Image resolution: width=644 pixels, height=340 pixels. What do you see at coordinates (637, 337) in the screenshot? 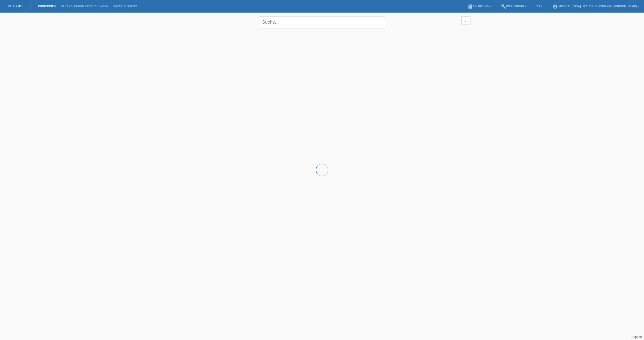
I see `a: Support` at bounding box center [637, 337].